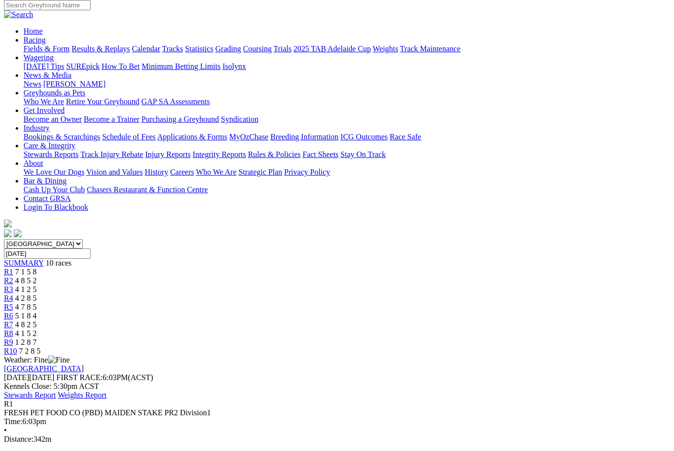  Describe the element at coordinates (112, 154) in the screenshot. I see `a: Track Injury Rebate` at that location.